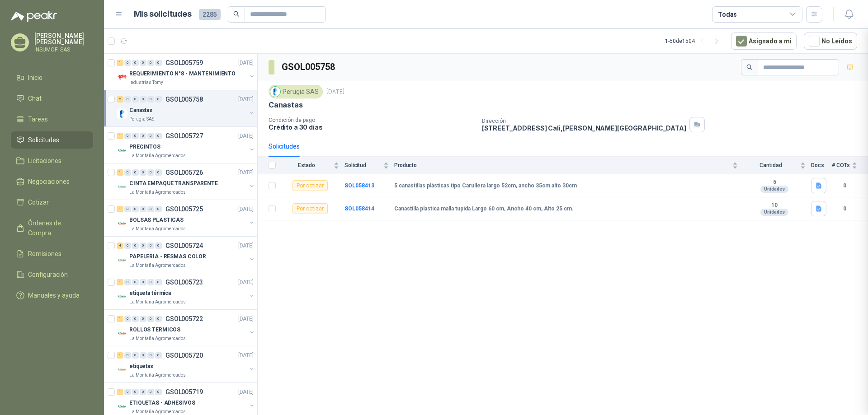 The height and width of the screenshot is (415, 868). I want to click on p: INSUMOFI SAS, so click(64, 49).